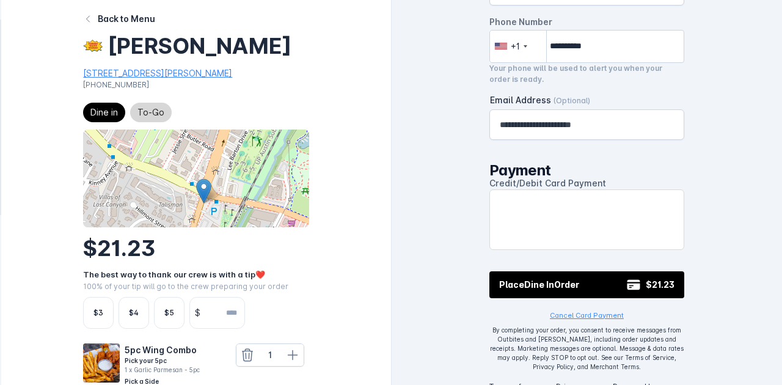 This screenshot has width=782, height=385. I want to click on img: Marker, so click(204, 191).